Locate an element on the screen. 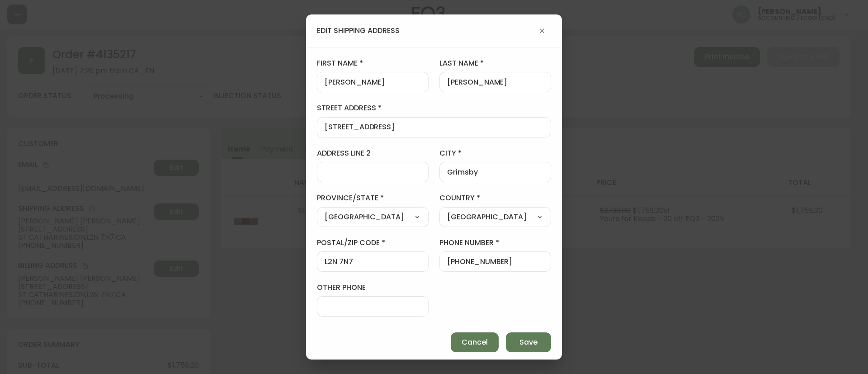 The image size is (868, 374). label: phone number is located at coordinates (495, 243).